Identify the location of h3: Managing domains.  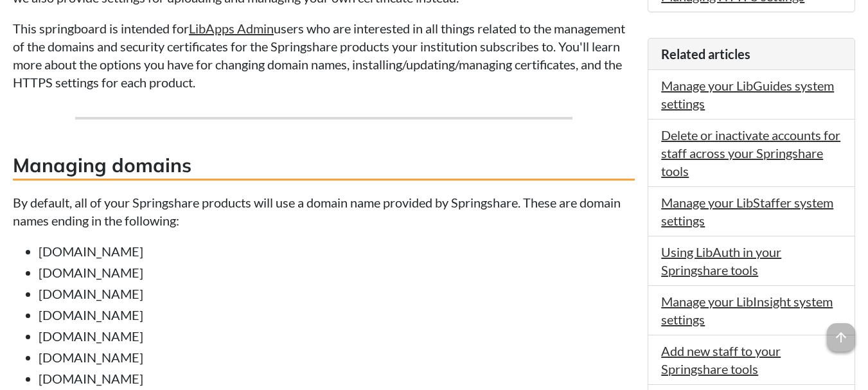
(324, 166).